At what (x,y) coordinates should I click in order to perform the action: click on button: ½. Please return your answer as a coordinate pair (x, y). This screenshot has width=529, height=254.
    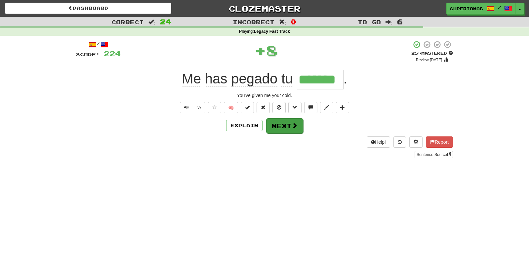
    Looking at the image, I should click on (199, 108).